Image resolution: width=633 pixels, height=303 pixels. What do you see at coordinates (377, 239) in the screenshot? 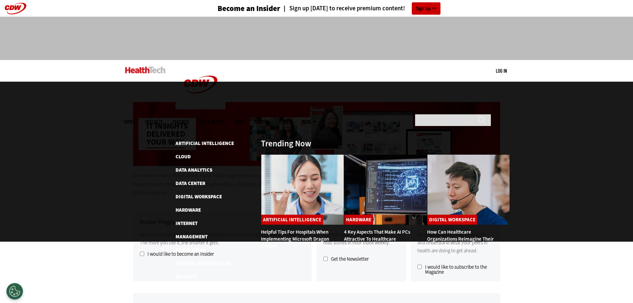
I see `a: 4 Key Aspects That Make AI PCs Attractive to Healthcare Workers` at bounding box center [377, 239].